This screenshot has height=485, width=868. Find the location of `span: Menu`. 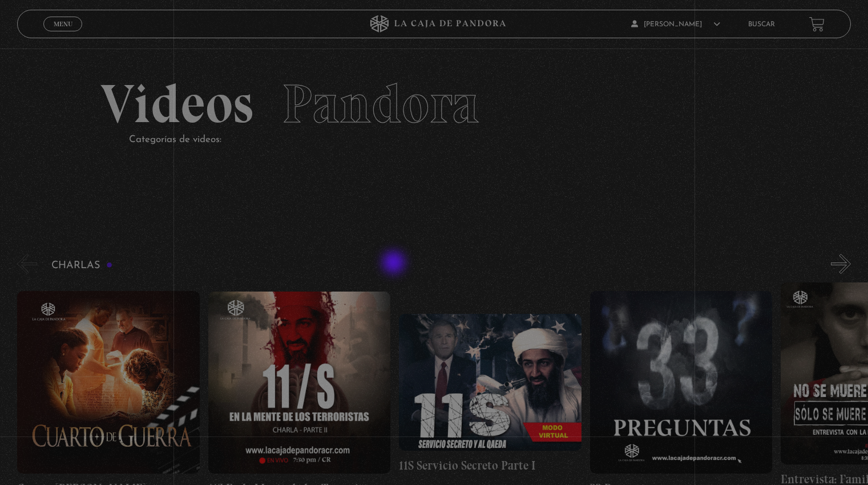

span: Menu is located at coordinates (63, 24).